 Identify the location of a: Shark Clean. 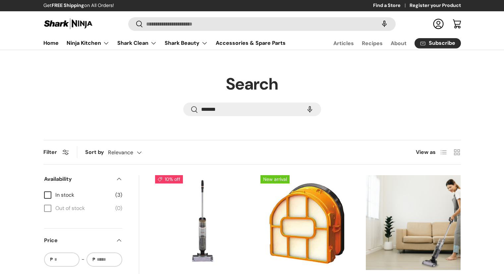
(137, 43).